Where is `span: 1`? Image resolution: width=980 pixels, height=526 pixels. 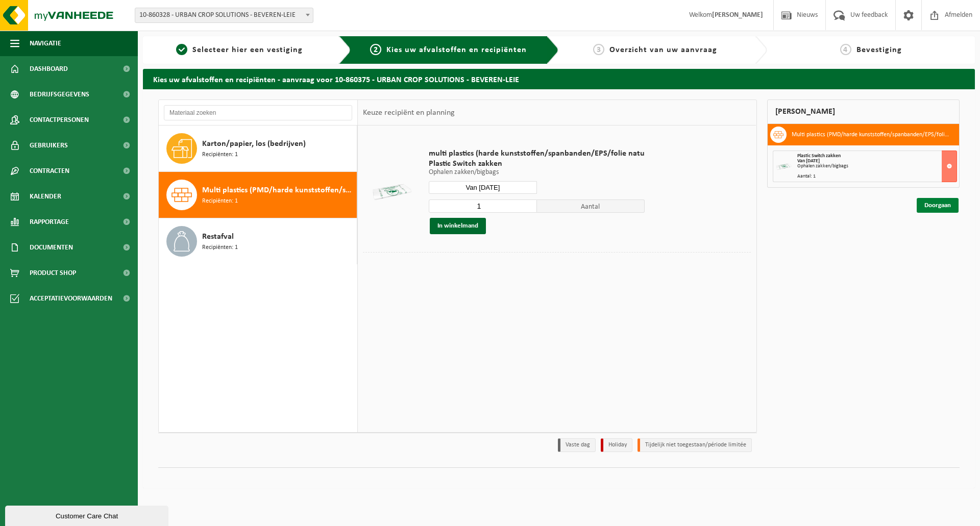 span: 1 is located at coordinates (181, 50).